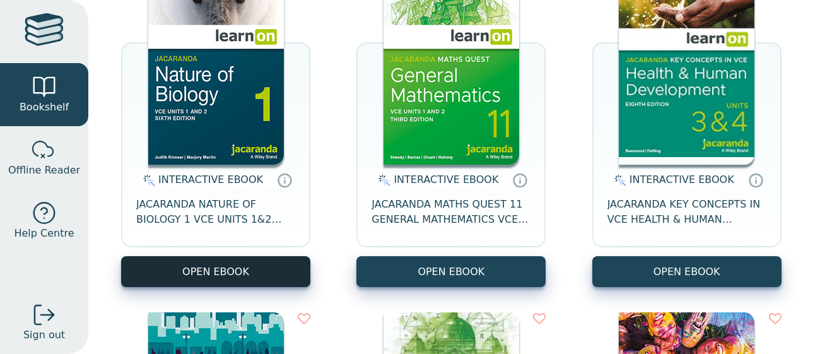 The image size is (820, 354). I want to click on span: JACARANDA KEY CONCEPTS IN VCE HEALTH & HUMAN DEVELOPMENT UNITS 3&4 LEARNON EBOOK 8E, so click(687, 212).